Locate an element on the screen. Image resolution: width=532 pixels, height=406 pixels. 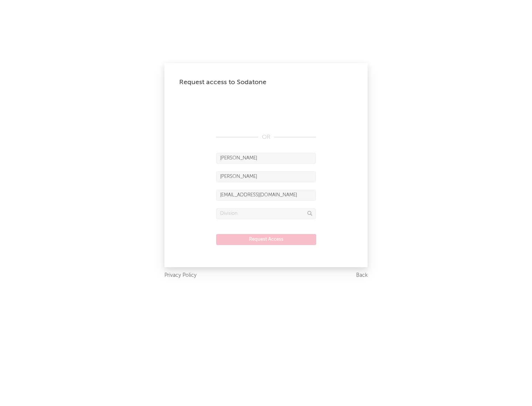
a: Back is located at coordinates (362, 276).